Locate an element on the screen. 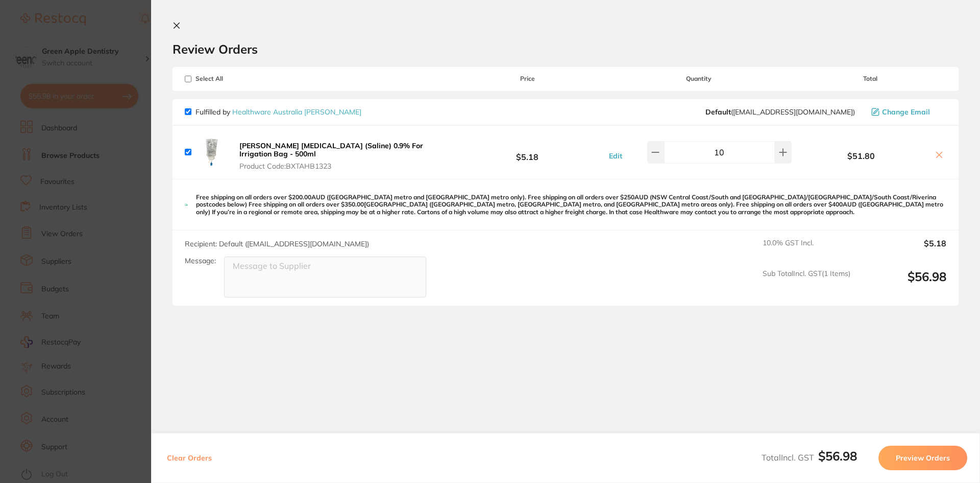  button: Edit is located at coordinates (615, 155).